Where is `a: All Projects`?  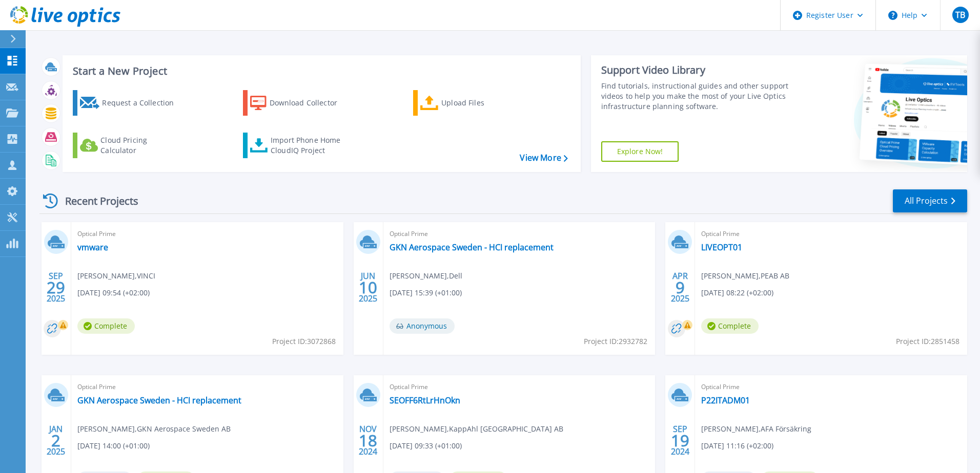 a: All Projects is located at coordinates (929, 201).